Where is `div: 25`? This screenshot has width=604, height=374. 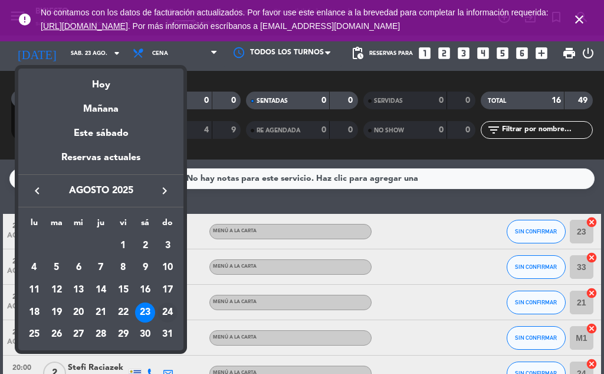 div: 25 is located at coordinates (34, 335).